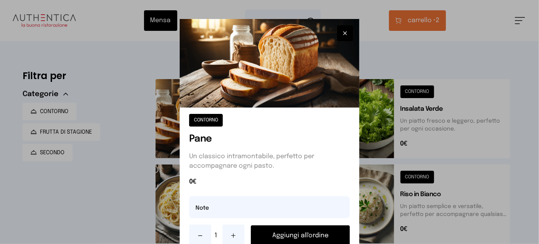  What do you see at coordinates (269, 161) in the screenshot?
I see `p: Un classico intramontabile, perfetto per accompagnare ogni pasto.` at bounding box center [269, 161].